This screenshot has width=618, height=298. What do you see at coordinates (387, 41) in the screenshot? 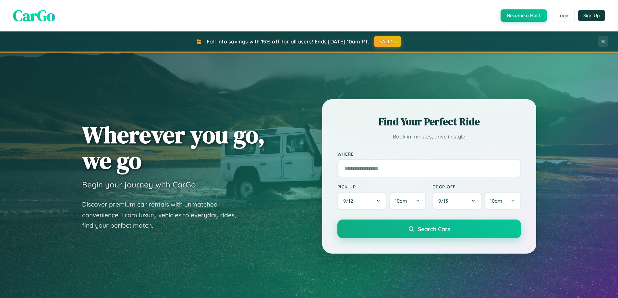
I see `button: FALL15` at bounding box center [387, 41].